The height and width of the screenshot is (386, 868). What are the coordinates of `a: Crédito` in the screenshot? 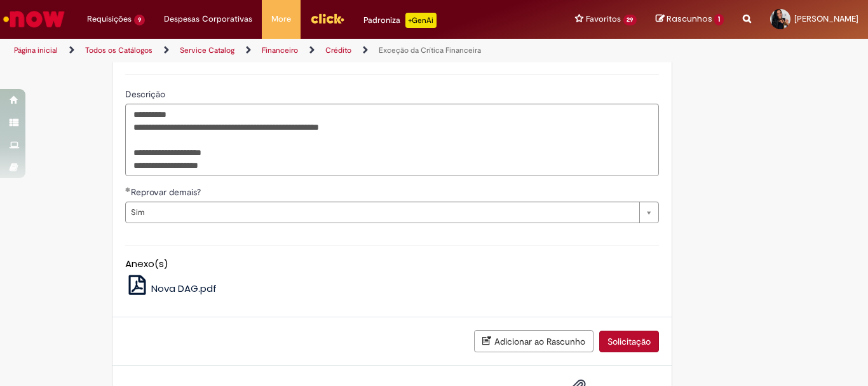 It's located at (338, 50).